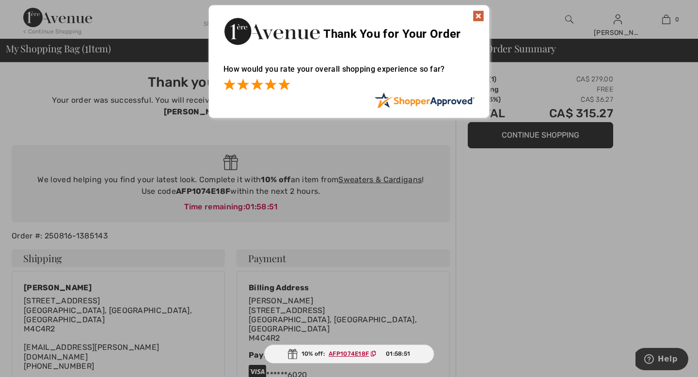 The image size is (698, 377). I want to click on span: Thank You for Your Order, so click(392, 34).